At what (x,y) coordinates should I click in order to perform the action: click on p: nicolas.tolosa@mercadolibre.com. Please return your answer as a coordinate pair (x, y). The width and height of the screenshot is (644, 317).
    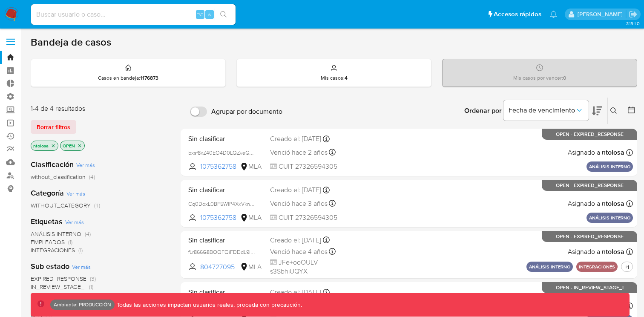
    Looking at the image, I should click on (602, 14).